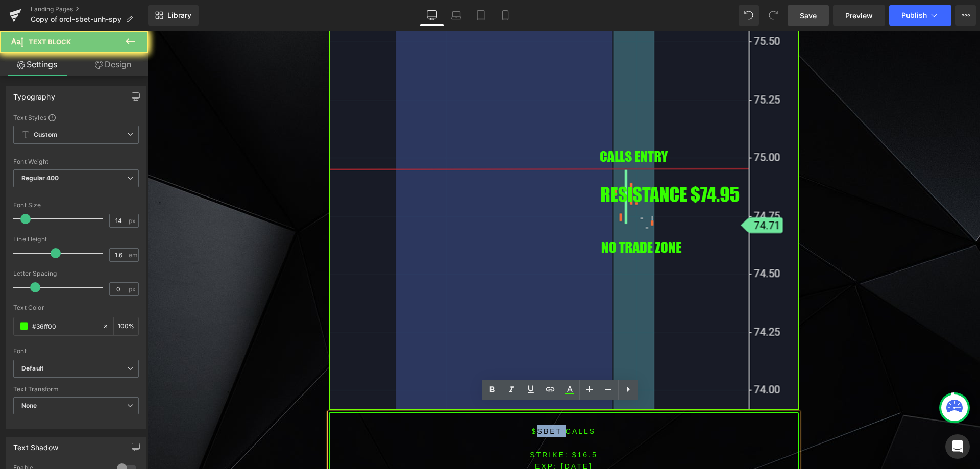 Image resolution: width=980 pixels, height=469 pixels. What do you see at coordinates (416, 401) in the screenshot?
I see `font: $SBET CALLS` at bounding box center [416, 401].